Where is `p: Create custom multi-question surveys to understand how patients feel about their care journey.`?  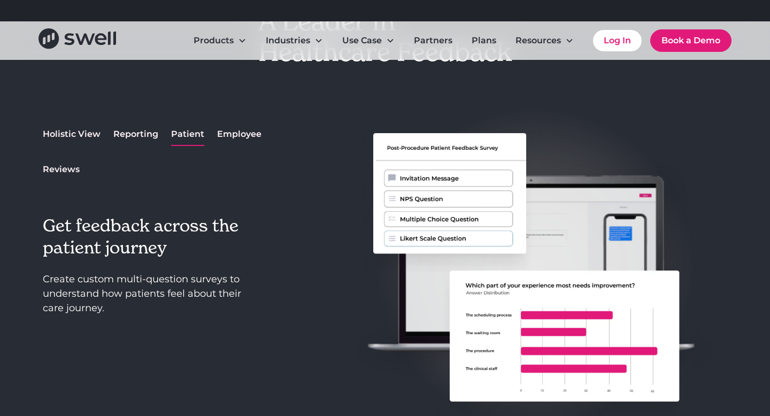
p: Create custom multi-question surveys to understand how patients feel about their care journey. is located at coordinates (153, 294).